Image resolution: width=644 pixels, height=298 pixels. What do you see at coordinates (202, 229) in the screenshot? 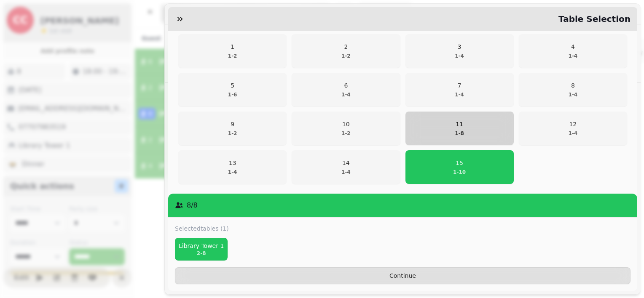
I see `label: Selected tables (1)` at bounding box center [202, 229].